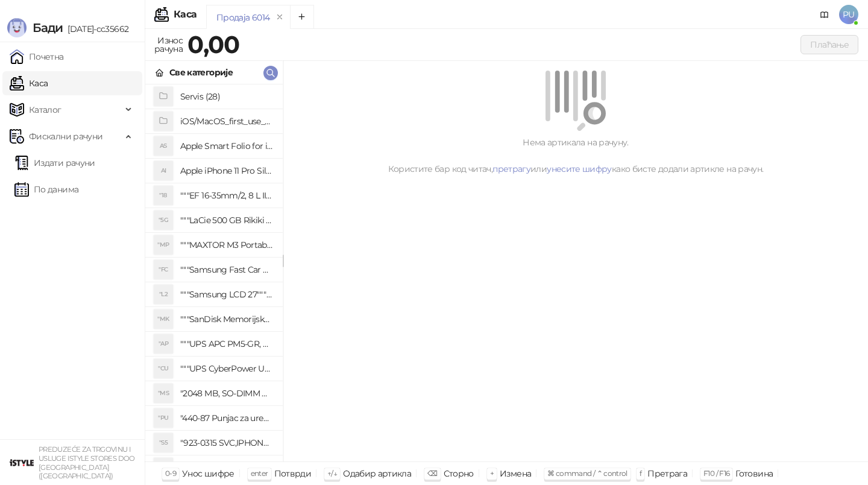  Describe the element at coordinates (163, 270) in the screenshot. I see `div: "FC` at that location.